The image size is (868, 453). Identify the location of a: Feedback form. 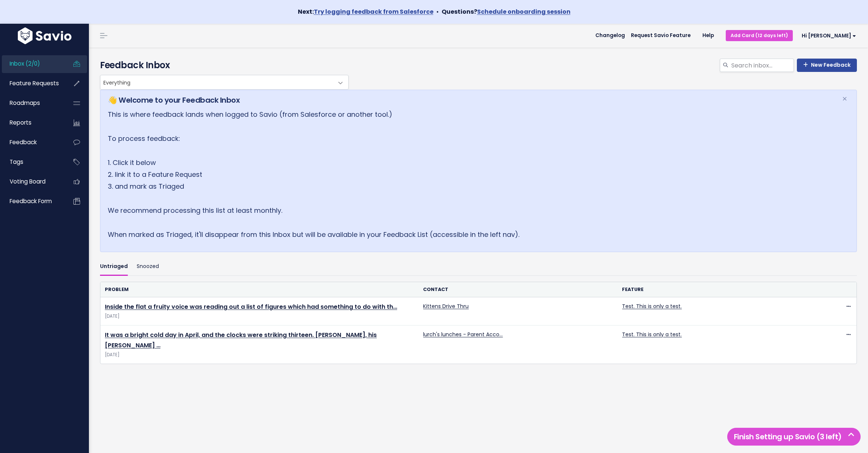
(31, 202).